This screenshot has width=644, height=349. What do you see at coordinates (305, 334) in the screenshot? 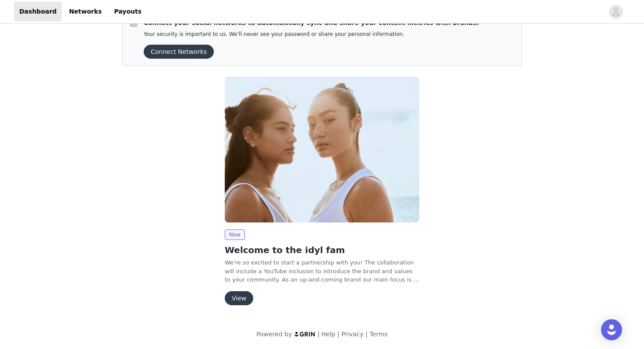
I see `img: logo` at bounding box center [305, 334].